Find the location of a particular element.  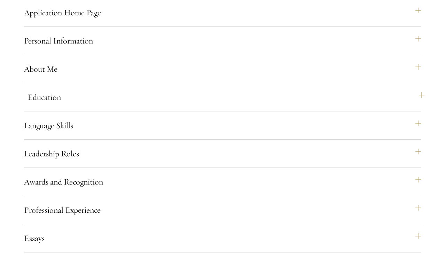

button: Leadership Roles is located at coordinates (222, 154).